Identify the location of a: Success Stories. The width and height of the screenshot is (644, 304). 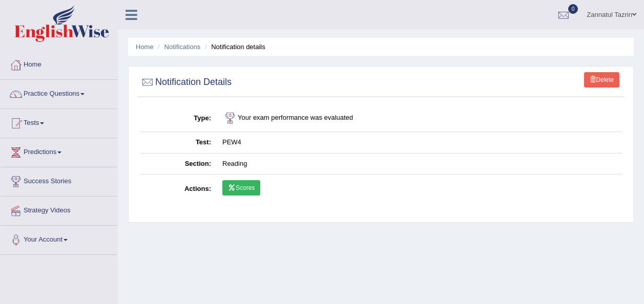
(59, 180).